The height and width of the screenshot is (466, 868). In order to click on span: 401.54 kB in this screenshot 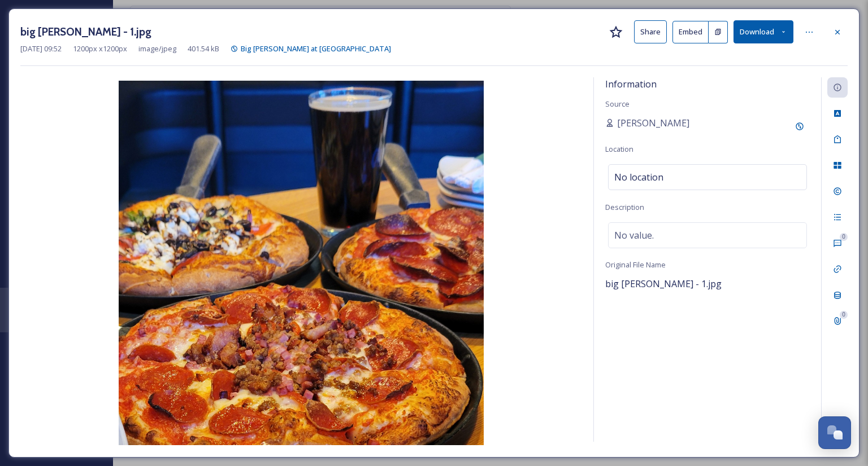, I will do `click(204, 49)`.